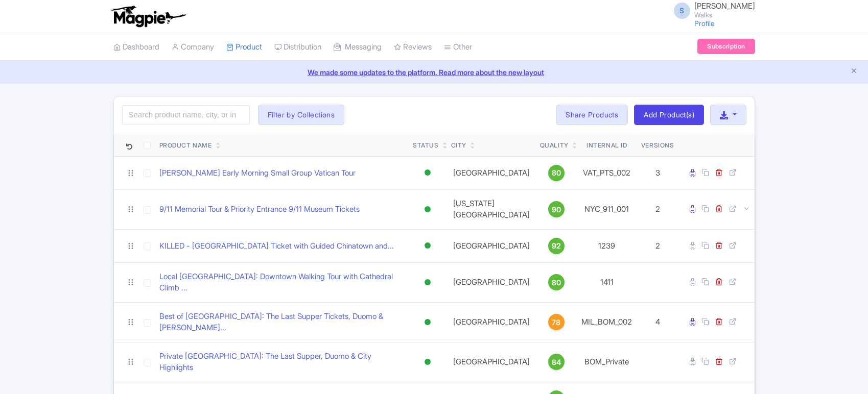  Describe the element at coordinates (657, 145) in the screenshot. I see `th: Versions` at that location.